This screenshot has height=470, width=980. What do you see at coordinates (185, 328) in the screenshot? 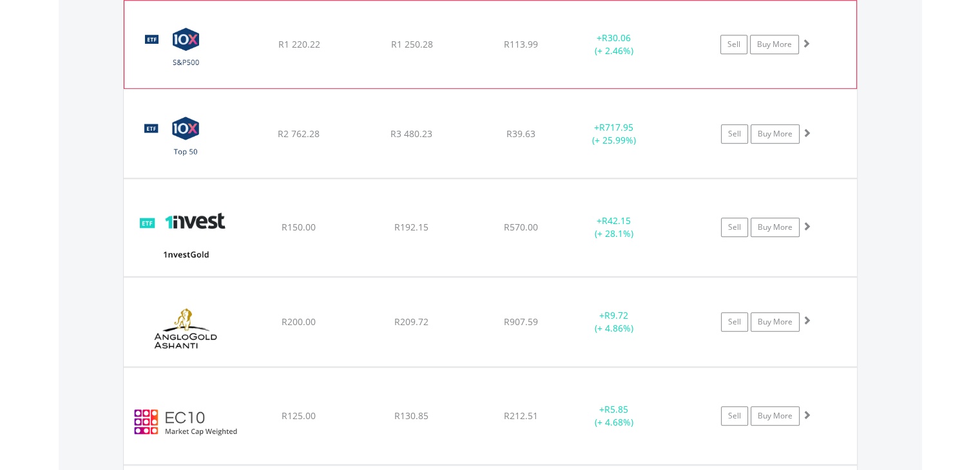
I see `img: EQU.ZA.ANG.png` at bounding box center [185, 328].